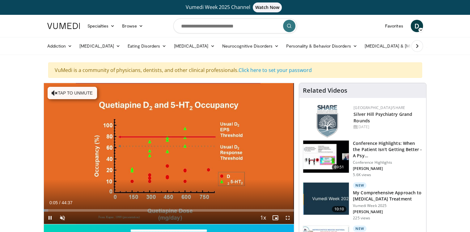  I want to click on button: Playback Rate, so click(263, 218).